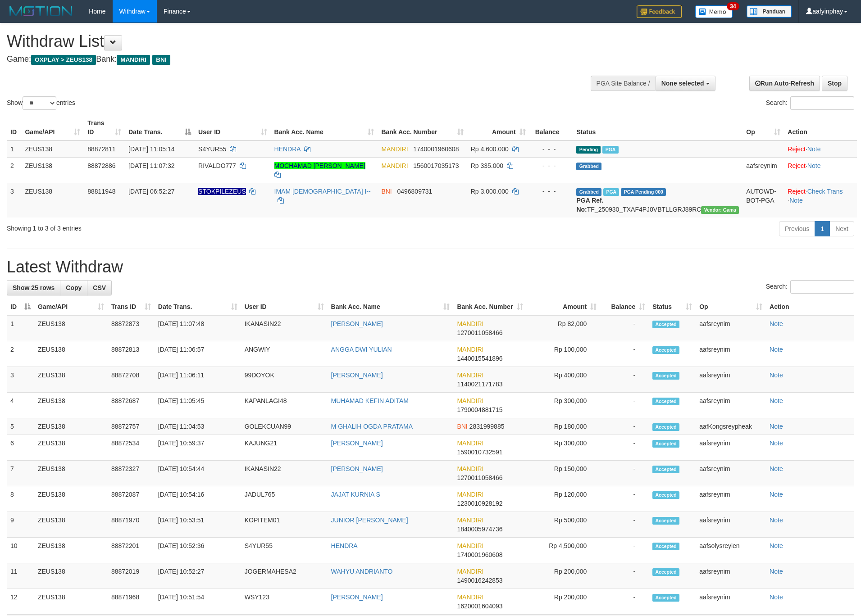  I want to click on span: Copy 1790004881715 to clipboard, so click(480, 410).